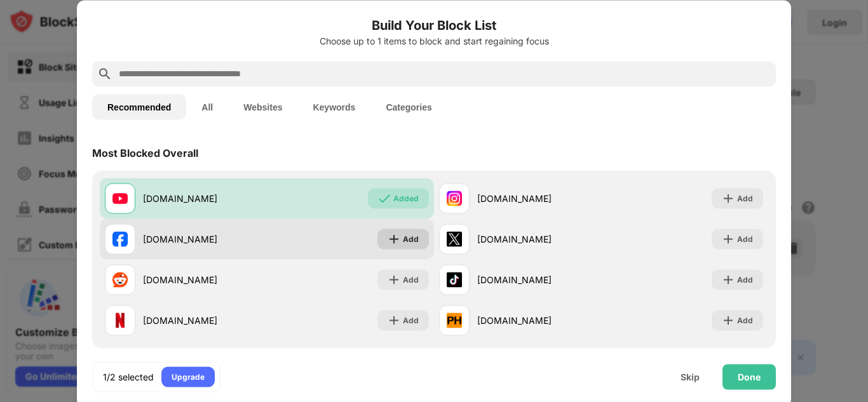 This screenshot has height=402, width=868. Describe the element at coordinates (333, 107) in the screenshot. I see `button: Keywords` at that location.